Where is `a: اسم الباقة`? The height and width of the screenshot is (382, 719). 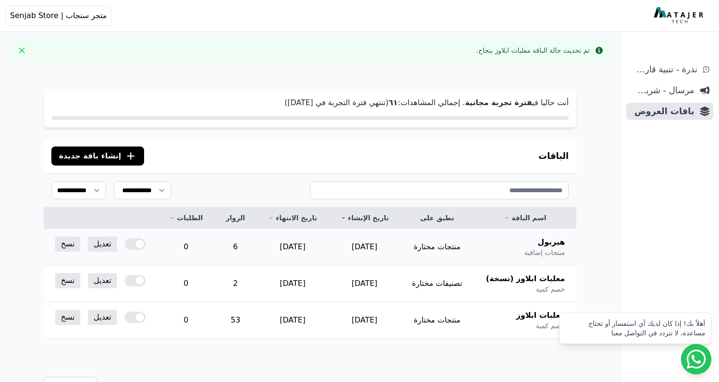
a: اسم الباقة is located at coordinates (525, 218).